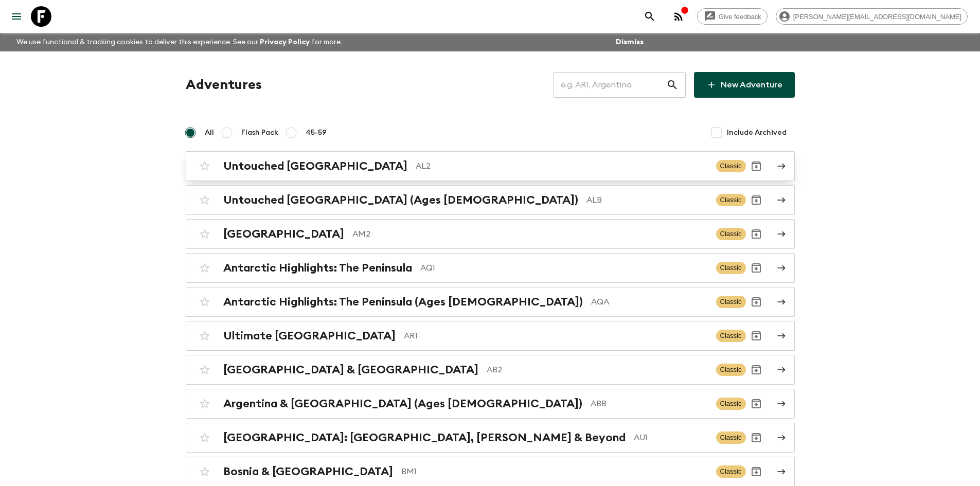 The image size is (980, 486). What do you see at coordinates (597, 370) in the screenshot?
I see `p: AB2` at bounding box center [597, 370].